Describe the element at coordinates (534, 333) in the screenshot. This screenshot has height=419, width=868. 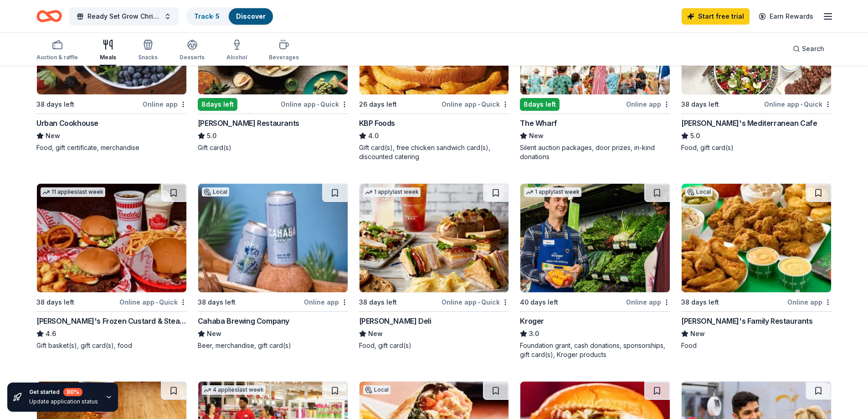
I see `span: 3.0` at that location.